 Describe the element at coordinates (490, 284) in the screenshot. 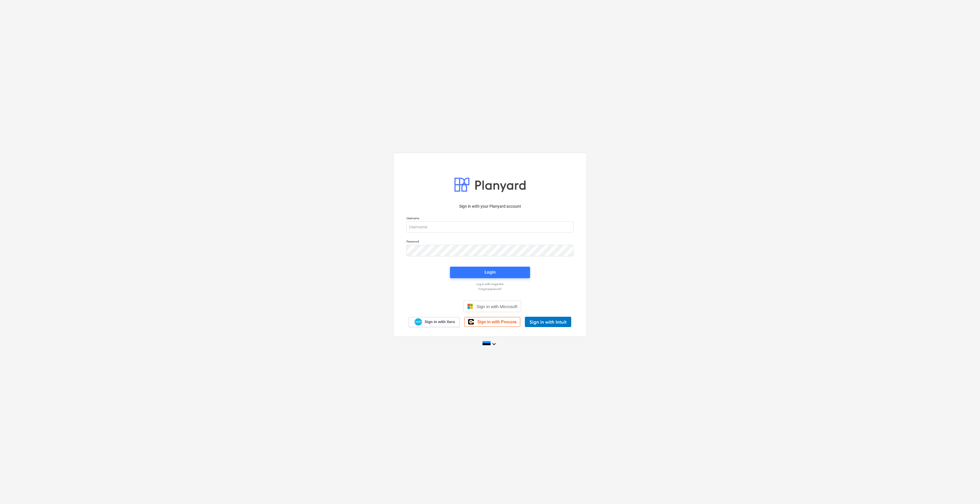

I see `a: Log in with magic link` at that location.